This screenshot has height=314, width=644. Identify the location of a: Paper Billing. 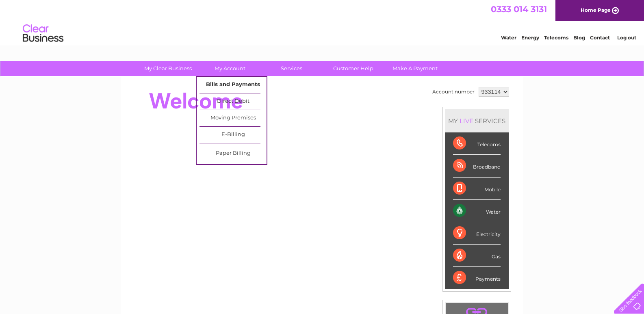
(233, 154).